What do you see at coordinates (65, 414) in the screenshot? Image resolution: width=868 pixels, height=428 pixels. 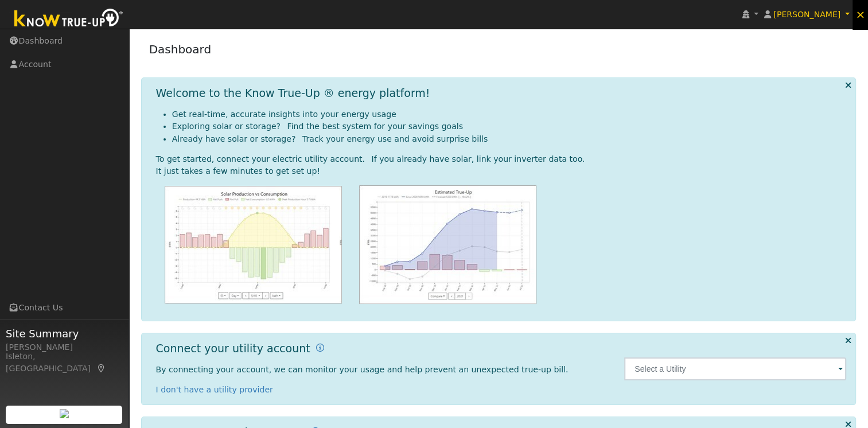 I see `img: retrieve` at bounding box center [65, 414].